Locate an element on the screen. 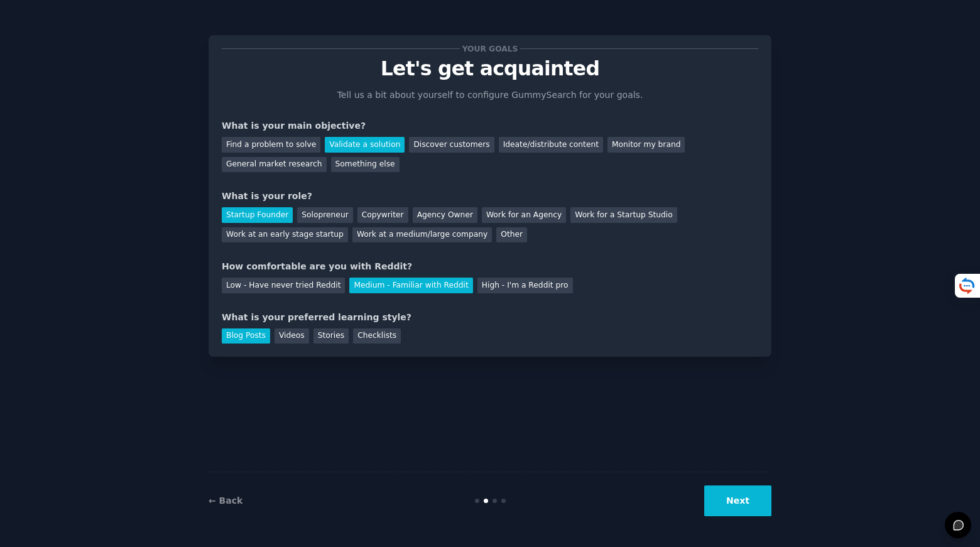 The image size is (980, 547). div: Other is located at coordinates (511, 235).